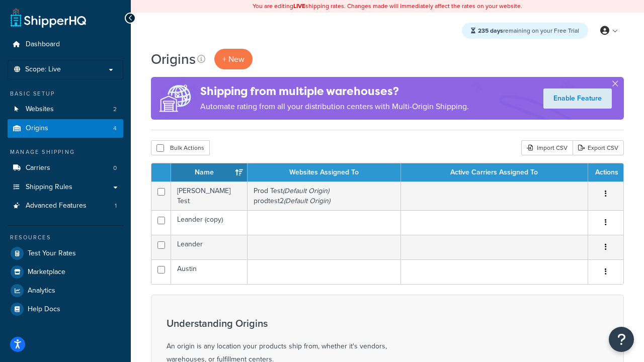  Describe the element at coordinates (65, 128) in the screenshot. I see `a: Origins 4` at that location.